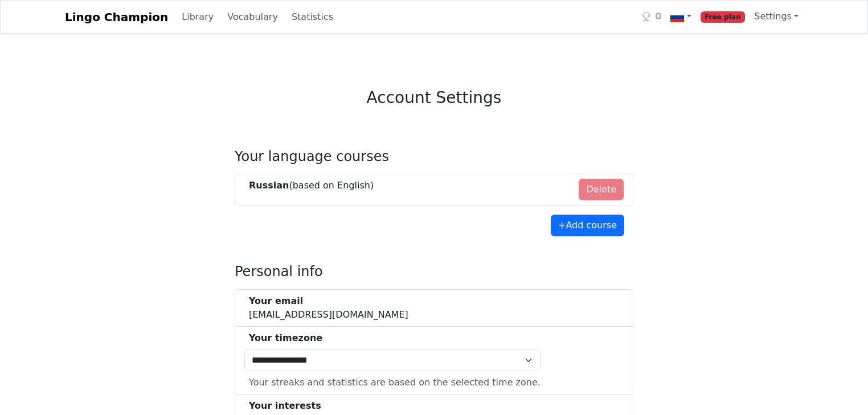 The width and height of the screenshot is (868, 415). Describe the element at coordinates (269, 185) in the screenshot. I see `strong: Russian` at that location.